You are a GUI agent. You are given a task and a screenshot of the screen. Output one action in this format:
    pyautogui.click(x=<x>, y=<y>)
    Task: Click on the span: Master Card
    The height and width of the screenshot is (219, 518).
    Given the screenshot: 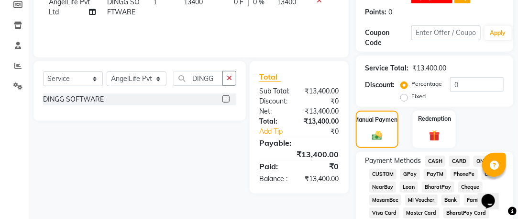 What is the action you would take?
    pyautogui.click(x=421, y=212)
    